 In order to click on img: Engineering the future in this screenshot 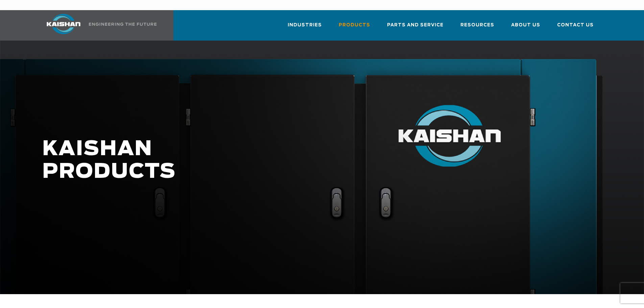, I will do `click(123, 24)`.